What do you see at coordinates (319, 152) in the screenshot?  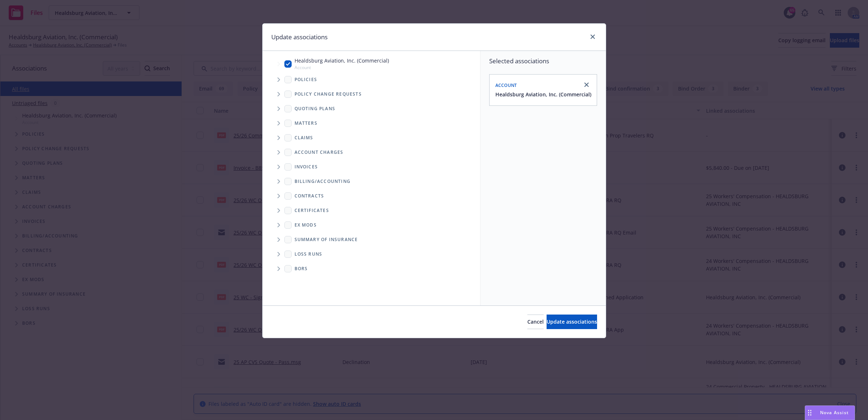 I see `span: Account charges` at bounding box center [319, 152].